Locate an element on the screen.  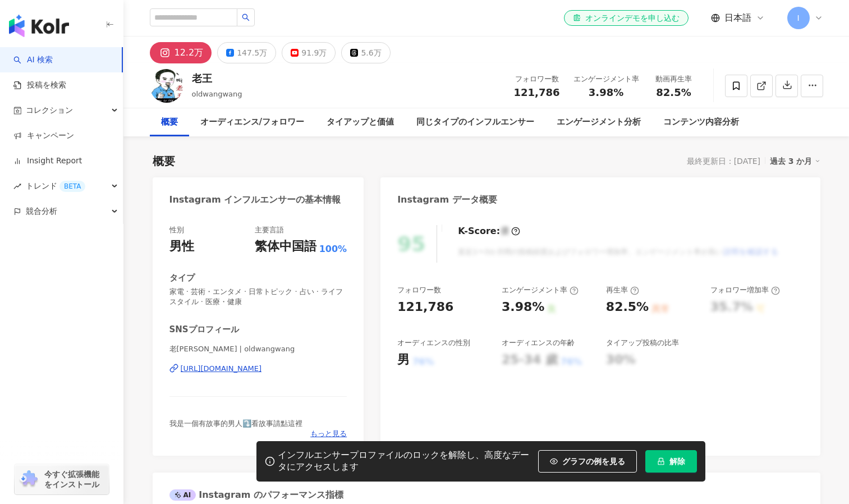
div: AI is located at coordinates (183, 495).